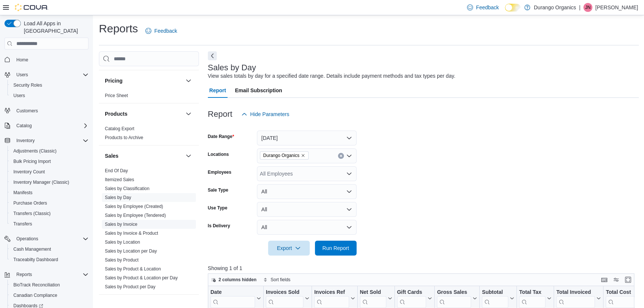 The width and height of the screenshot is (644, 308). Describe the element at coordinates (487, 7) in the screenshot. I see `span: Feedback` at that location.